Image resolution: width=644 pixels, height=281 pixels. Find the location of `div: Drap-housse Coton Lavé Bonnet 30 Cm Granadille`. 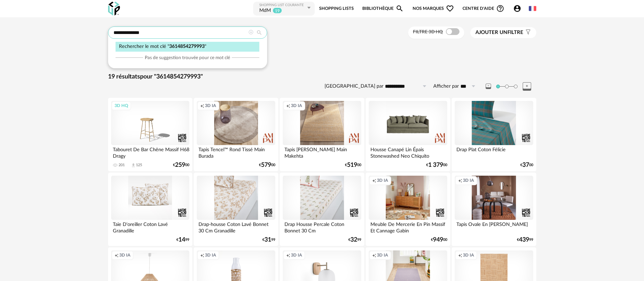

div: Drap-housse Coton Lavé Bonnet 30 Cm Granadille is located at coordinates (236, 226).